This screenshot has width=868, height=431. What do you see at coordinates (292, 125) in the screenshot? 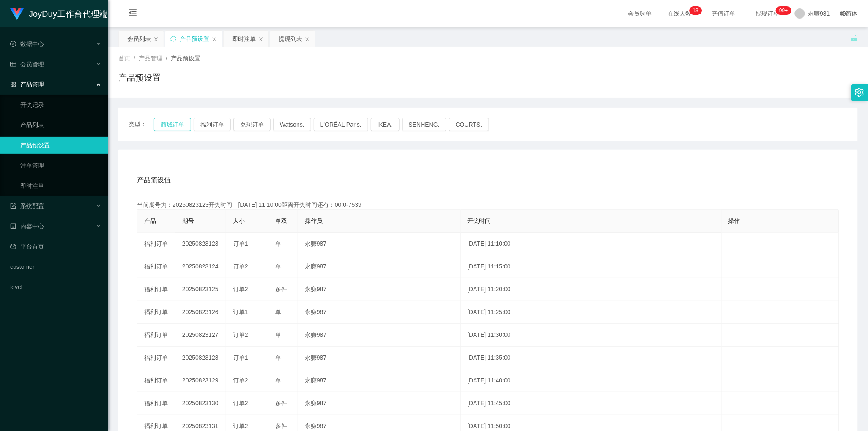
I see `button: Watsons.` at bounding box center [292, 125].